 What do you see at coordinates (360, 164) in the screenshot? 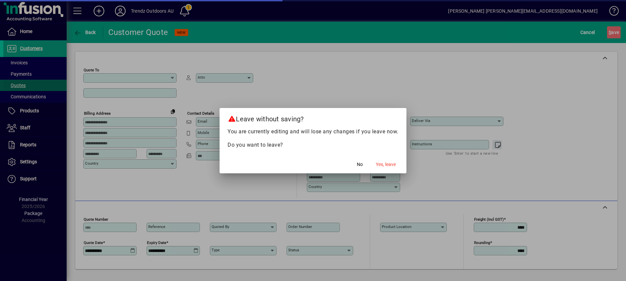
I see `span: No` at bounding box center [360, 164].